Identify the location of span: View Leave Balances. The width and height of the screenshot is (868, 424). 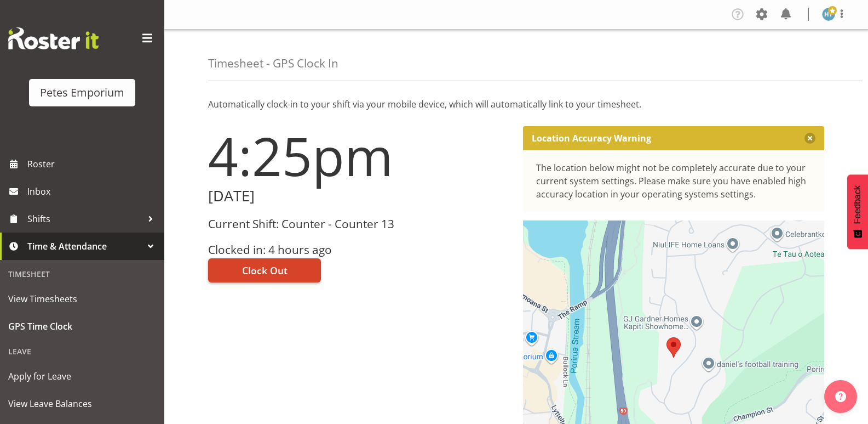
(82, 403).